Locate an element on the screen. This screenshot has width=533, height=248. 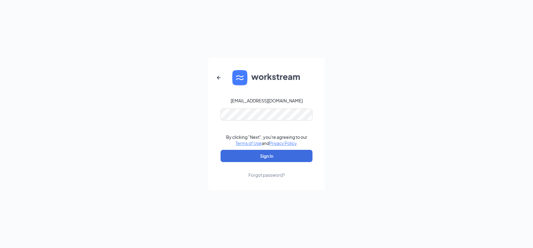
a: Privacy Policy is located at coordinates (283, 143).